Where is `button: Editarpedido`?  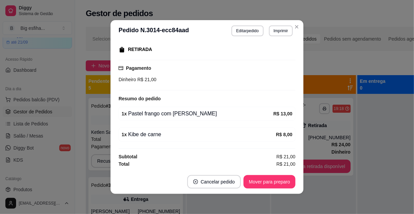 button: Editarpedido is located at coordinates (247, 31).